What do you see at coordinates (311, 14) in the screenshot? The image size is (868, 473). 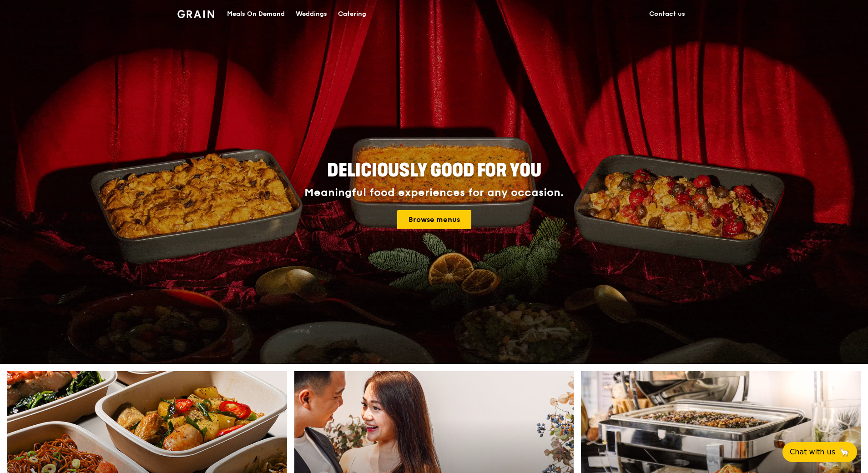 I see `a: Weddings` at bounding box center [311, 14].